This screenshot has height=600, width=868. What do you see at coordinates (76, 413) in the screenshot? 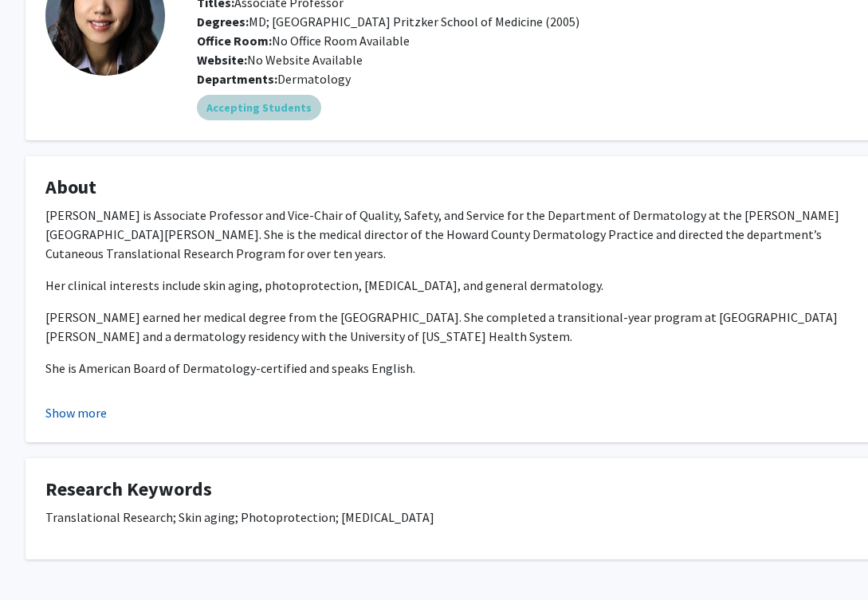
I see `button: Show more` at bounding box center [76, 413].